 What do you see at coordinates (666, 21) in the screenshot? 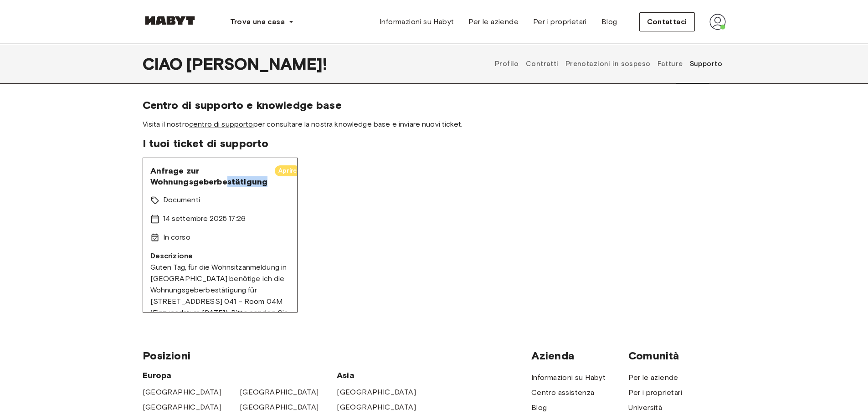
I see `font: Contattaci` at bounding box center [666, 21].